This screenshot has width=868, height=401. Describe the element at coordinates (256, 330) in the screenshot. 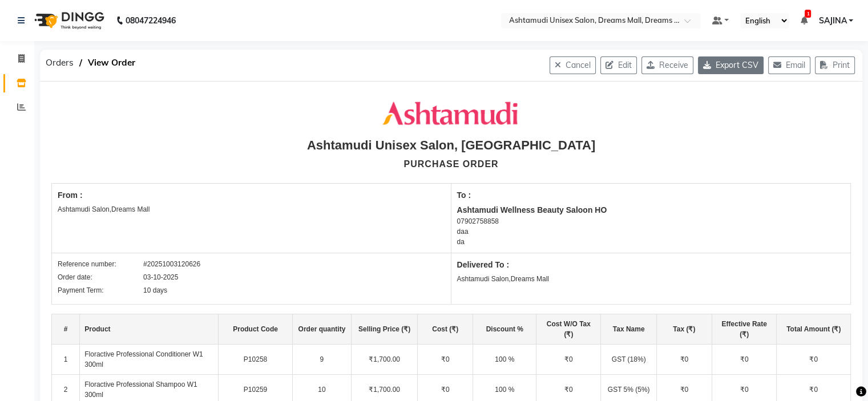

I see `th: Product Code` at that location.